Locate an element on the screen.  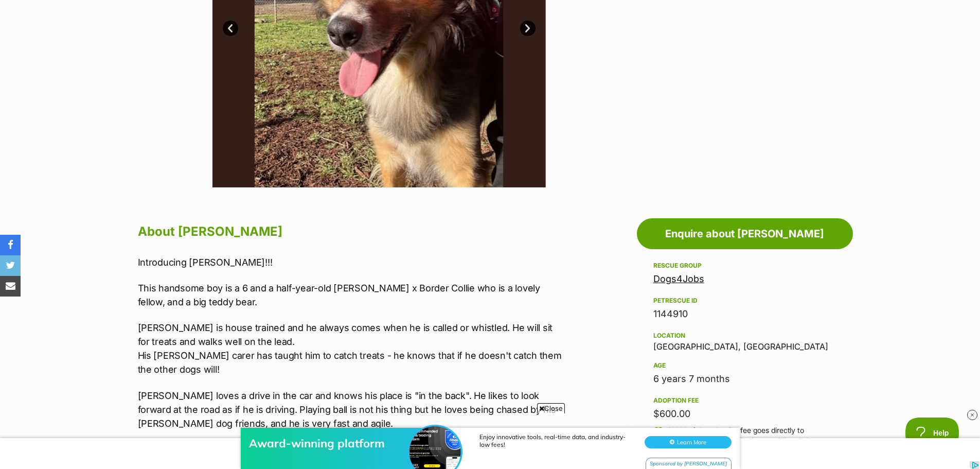
div: 6 years 7 months is located at coordinates (745, 379).